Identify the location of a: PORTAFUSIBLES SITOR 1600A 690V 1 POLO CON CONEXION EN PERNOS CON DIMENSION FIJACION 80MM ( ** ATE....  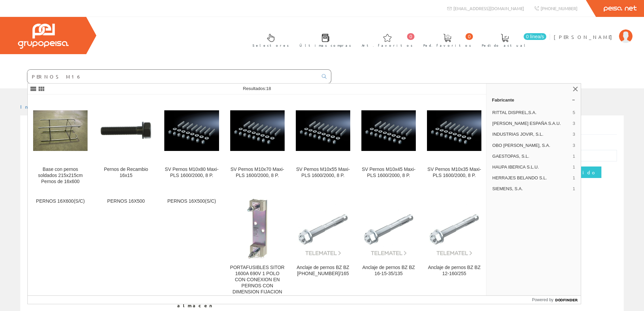
(257, 251).